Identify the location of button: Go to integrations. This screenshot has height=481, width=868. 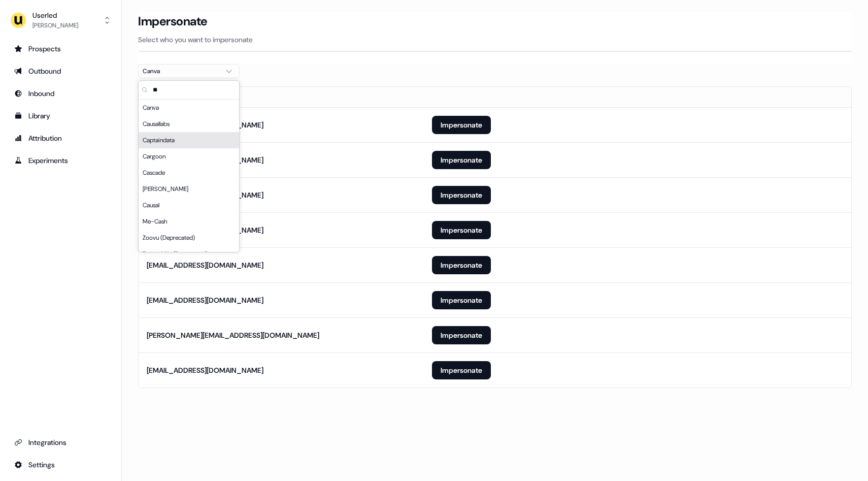
(60, 464).